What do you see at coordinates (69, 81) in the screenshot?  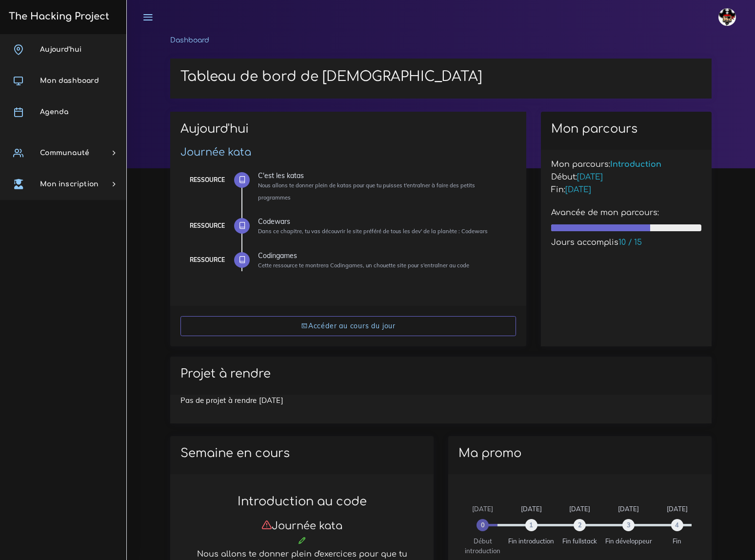 I see `span: Mon dashboard` at bounding box center [69, 81].